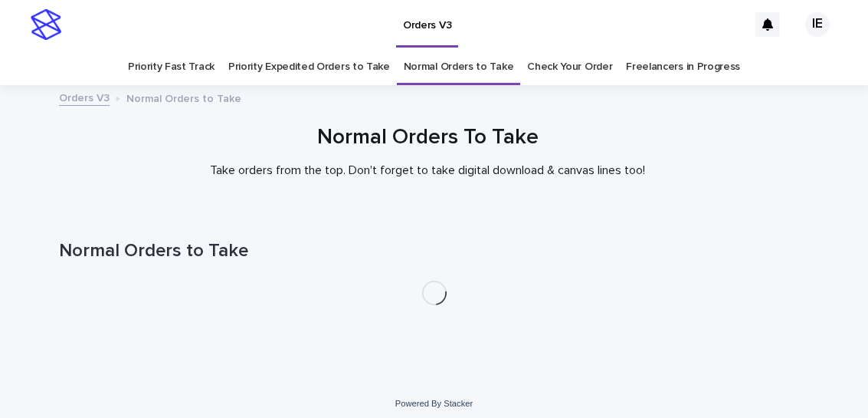 Image resolution: width=868 pixels, height=418 pixels. Describe the element at coordinates (428, 138) in the screenshot. I see `h1: Normal Orders To Take` at that location.